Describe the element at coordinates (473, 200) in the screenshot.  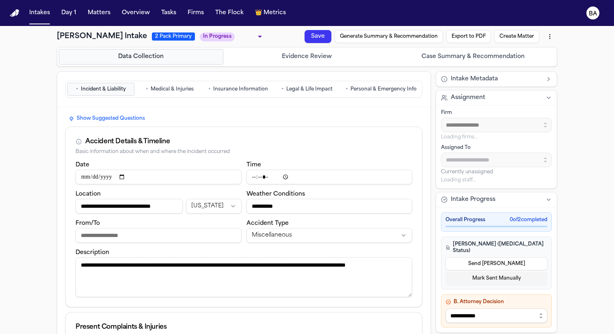
I see `span: Intake Progress` at that location.